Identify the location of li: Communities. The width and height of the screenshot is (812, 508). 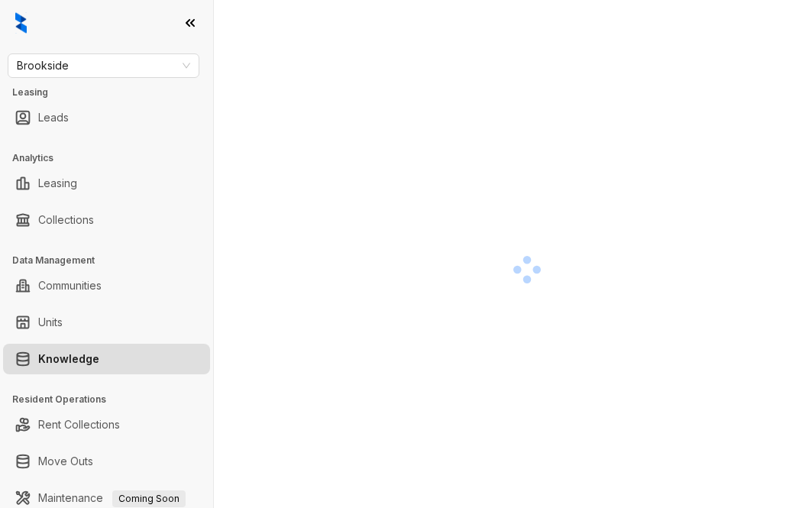
(106, 285).